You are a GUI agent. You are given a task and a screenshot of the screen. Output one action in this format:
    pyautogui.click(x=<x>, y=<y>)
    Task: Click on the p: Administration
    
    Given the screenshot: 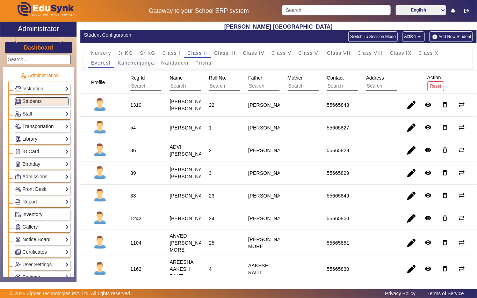 What is the action you would take?
    pyautogui.click(x=39, y=75)
    